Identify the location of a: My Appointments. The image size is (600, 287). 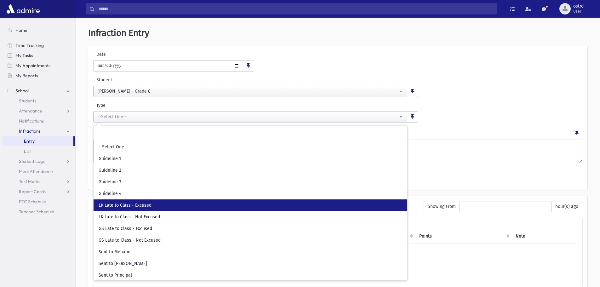
(39, 65).